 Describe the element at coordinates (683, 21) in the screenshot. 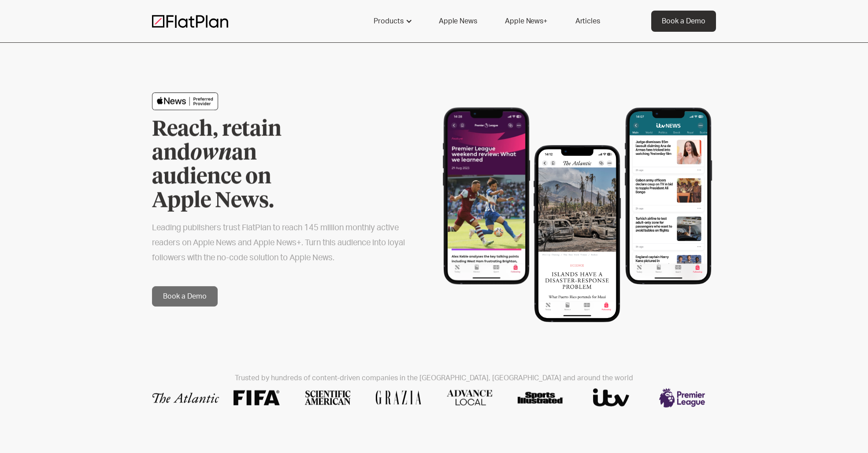

I see `div: Book a Demo` at that location.